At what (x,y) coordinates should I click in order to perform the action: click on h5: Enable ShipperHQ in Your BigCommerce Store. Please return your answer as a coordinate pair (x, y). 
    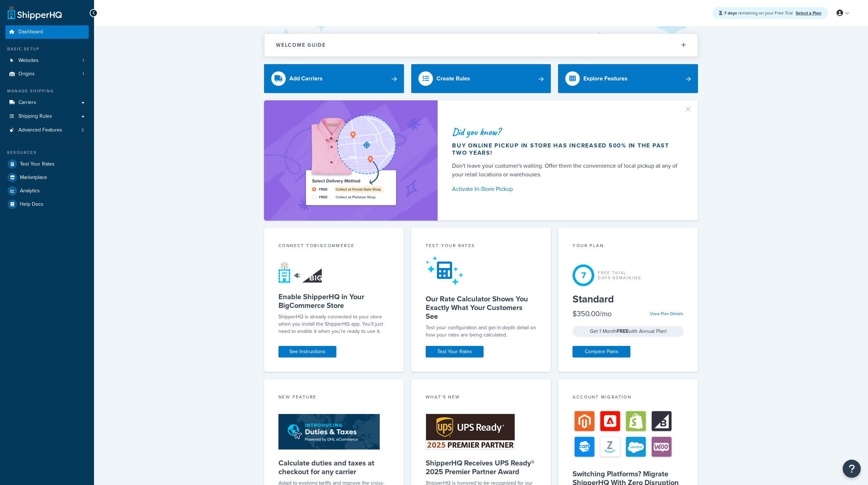
    Looking at the image, I should click on (334, 301).